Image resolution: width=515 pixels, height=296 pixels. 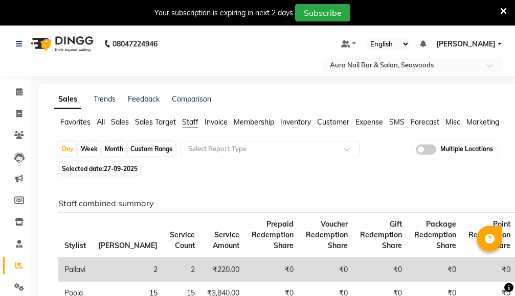 What do you see at coordinates (190, 122) in the screenshot?
I see `span: Staff` at bounding box center [190, 122].